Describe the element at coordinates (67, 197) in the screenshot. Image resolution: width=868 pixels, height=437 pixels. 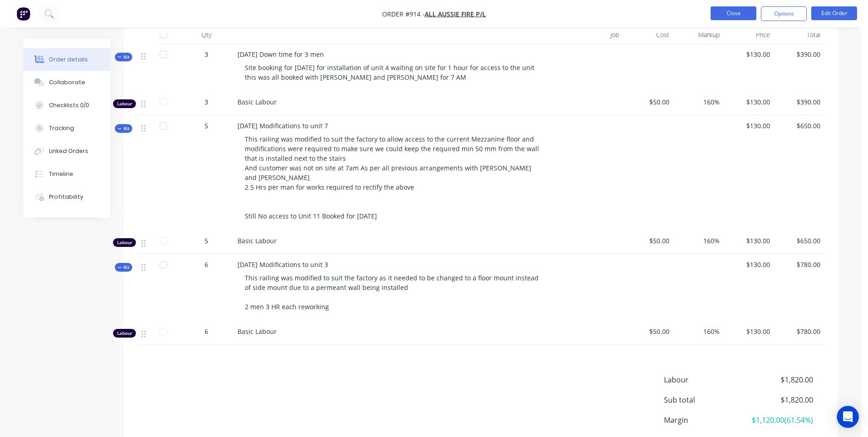
I see `button: Profitability` at that location.